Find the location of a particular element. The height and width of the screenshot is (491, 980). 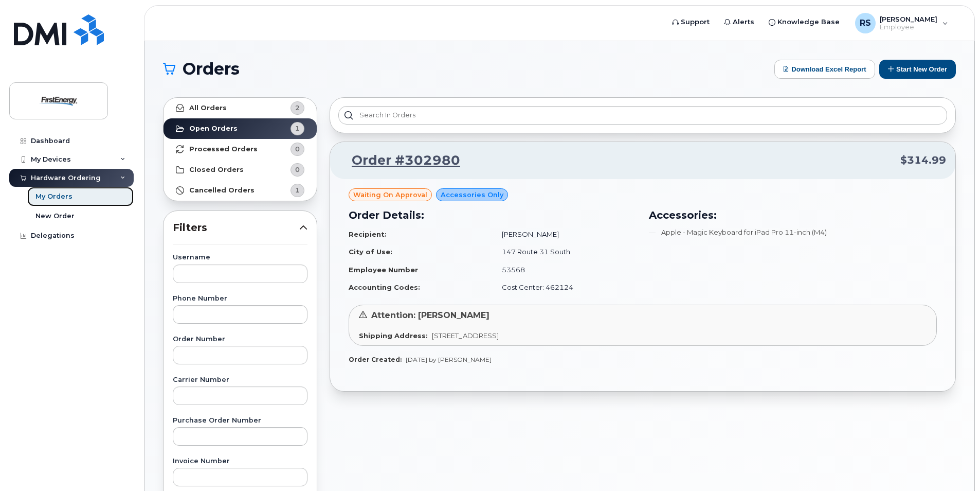

strong: Shipping Address: is located at coordinates (393, 336).